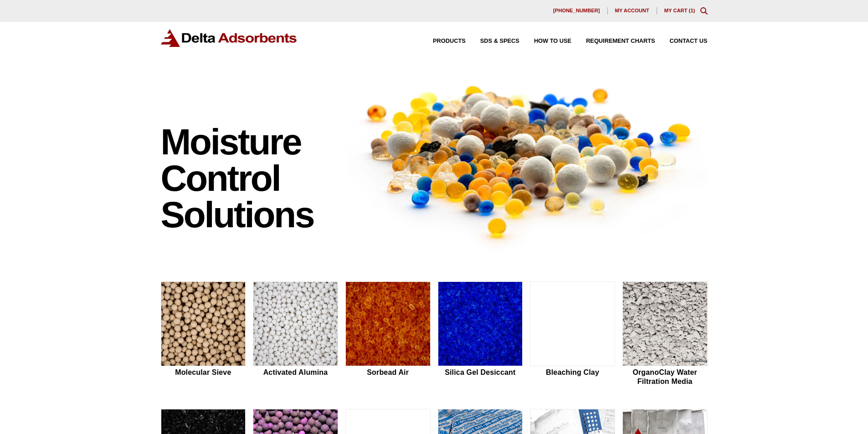 The image size is (868, 434). What do you see at coordinates (388, 335) in the screenshot?
I see `a: Sorbead Air` at bounding box center [388, 335].